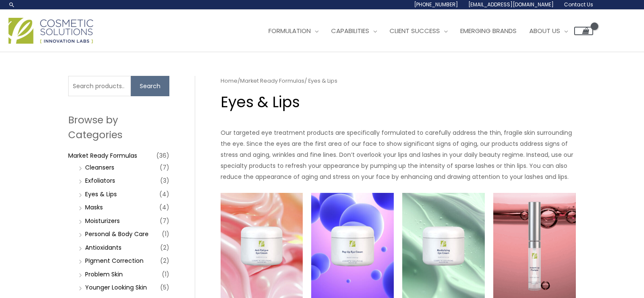  I want to click on a: About Us, so click(549, 31).